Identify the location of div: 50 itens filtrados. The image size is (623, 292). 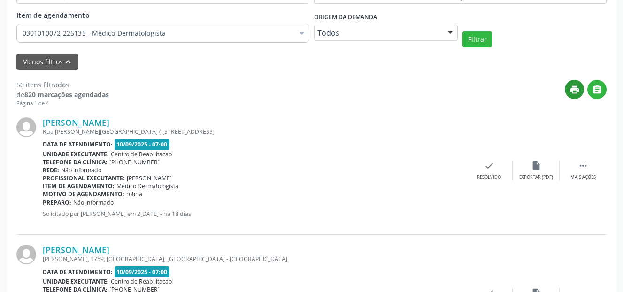
(62, 85).